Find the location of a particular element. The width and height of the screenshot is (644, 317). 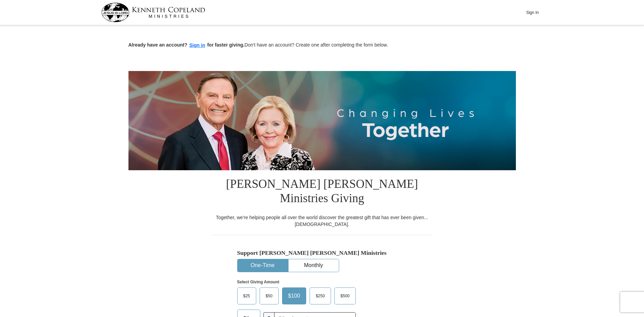

p: Don't have an account? Create one after completing the form below. is located at coordinates (322, 46).